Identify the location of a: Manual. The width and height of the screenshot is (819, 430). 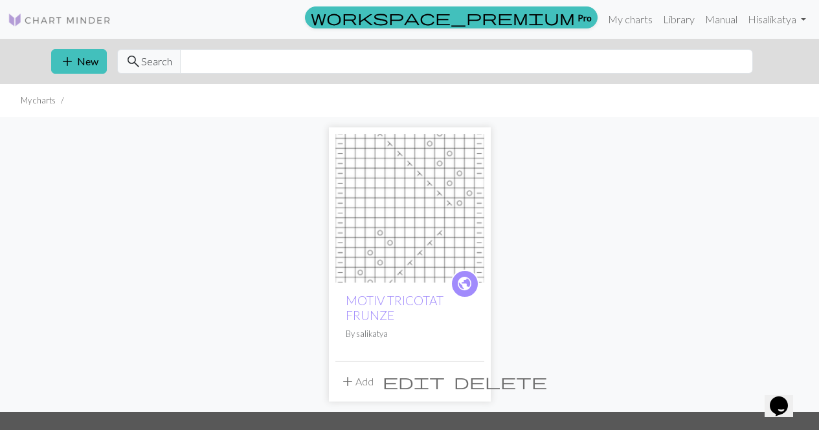
(721, 19).